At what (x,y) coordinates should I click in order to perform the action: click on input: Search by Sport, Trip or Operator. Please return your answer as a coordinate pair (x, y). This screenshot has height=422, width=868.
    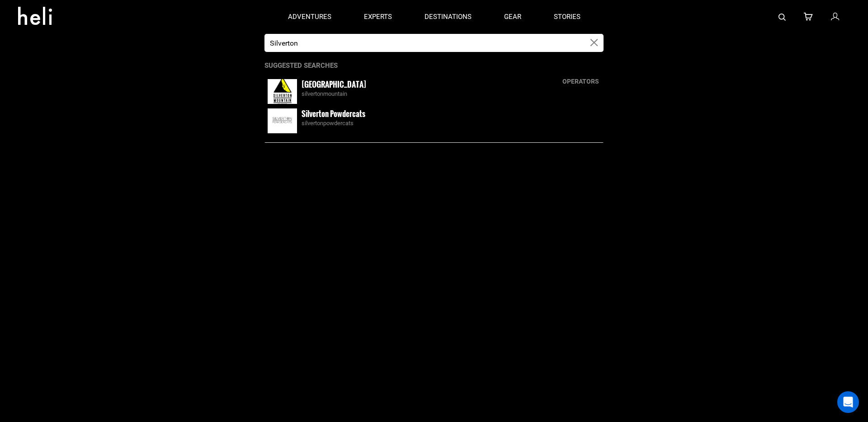
    Looking at the image, I should click on (425, 43).